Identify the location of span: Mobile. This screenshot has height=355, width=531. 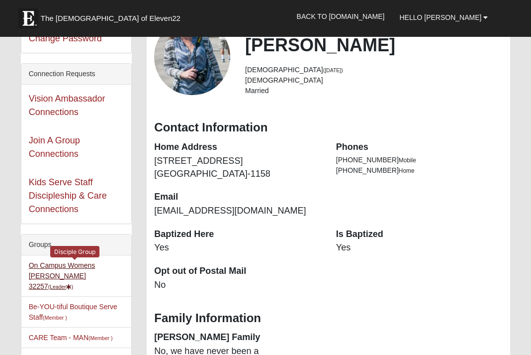
(407, 160).